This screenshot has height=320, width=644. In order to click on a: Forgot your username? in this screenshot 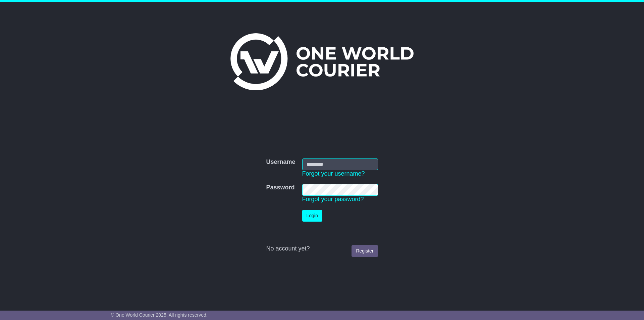, I will do `click(333, 173)`.